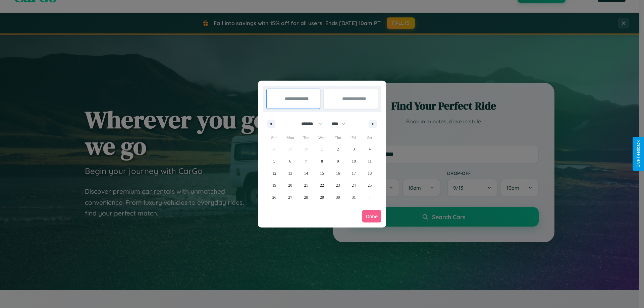 This screenshot has height=308, width=644. Describe the element at coordinates (275, 186) in the screenshot. I see `span: 19` at that location.